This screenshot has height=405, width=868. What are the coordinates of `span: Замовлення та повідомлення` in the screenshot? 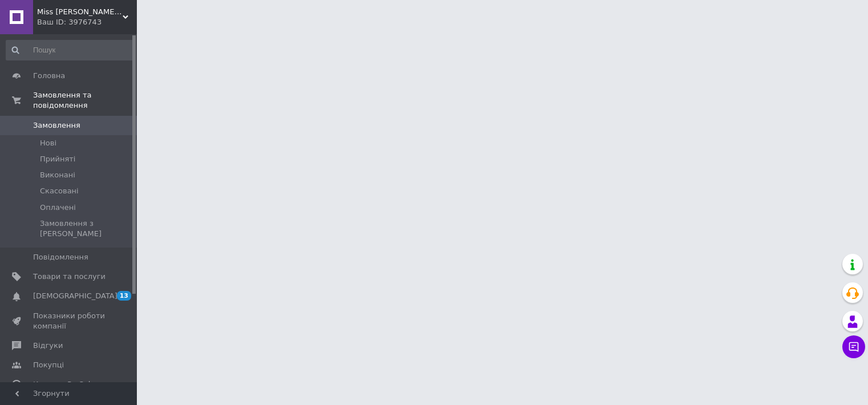 It's located at (85, 100).